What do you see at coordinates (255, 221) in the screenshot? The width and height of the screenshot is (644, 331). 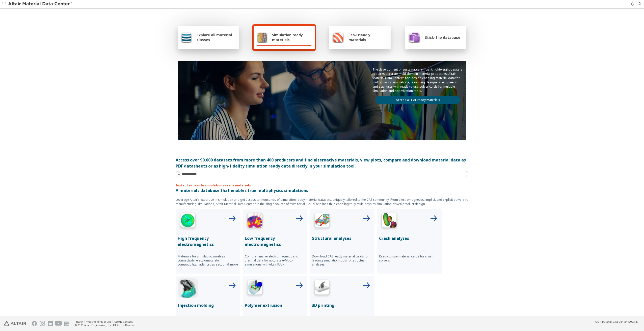 I see `img: Low Frequency Icon` at bounding box center [255, 221].